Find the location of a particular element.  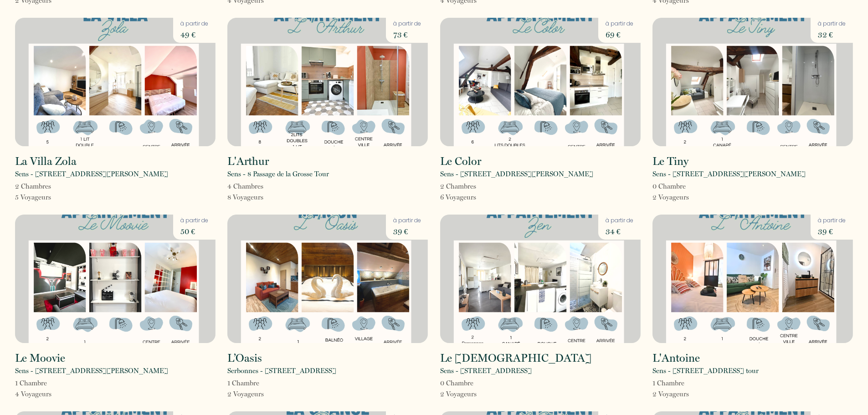

h2: Le Tiny is located at coordinates (671, 162).